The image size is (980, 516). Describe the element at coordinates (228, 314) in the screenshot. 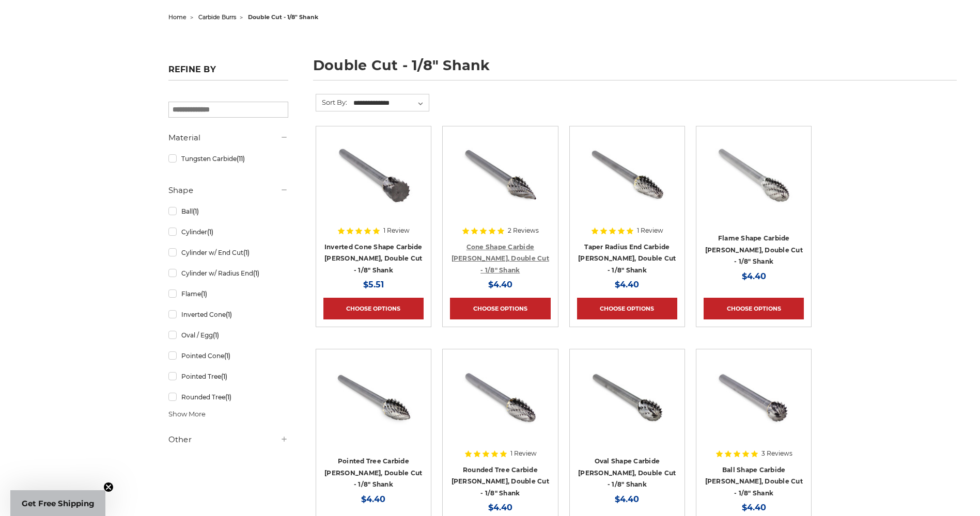

I see `a: Inverted Cone` at that location.